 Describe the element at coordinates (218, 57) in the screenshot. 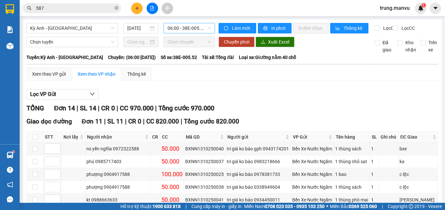

I see `span: Tài xế: Tổng đài` at that location.